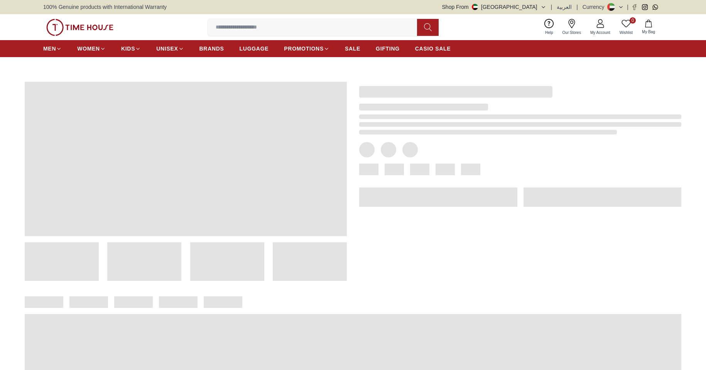  I want to click on span: My Account, so click(601, 32).